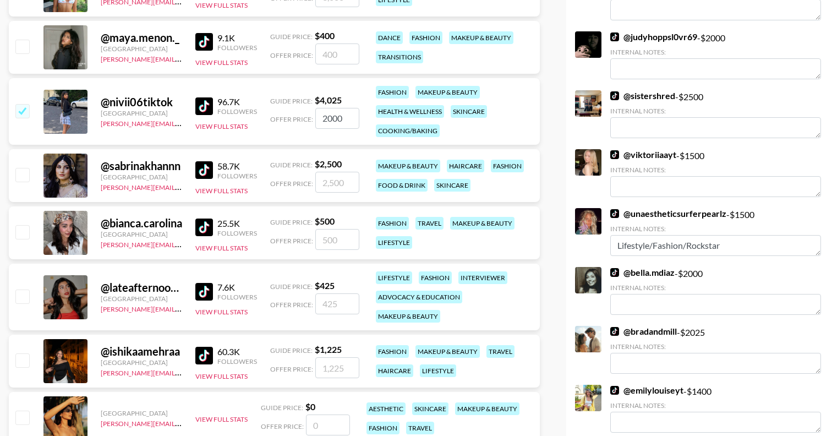  Describe the element at coordinates (141, 37) in the screenshot. I see `div: @ maya.menon._` at that location.